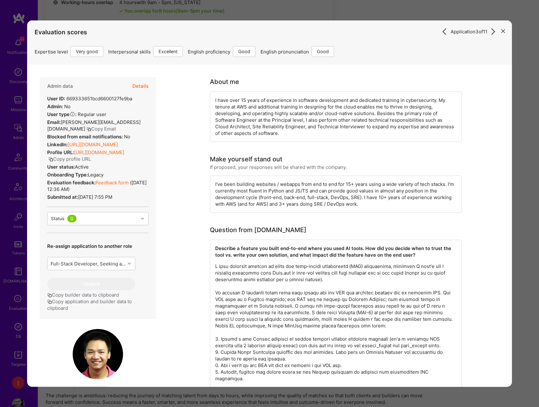 Image resolution: width=539 pixels, height=407 pixels. Describe the element at coordinates (91, 284) in the screenshot. I see `button: Update` at that location.